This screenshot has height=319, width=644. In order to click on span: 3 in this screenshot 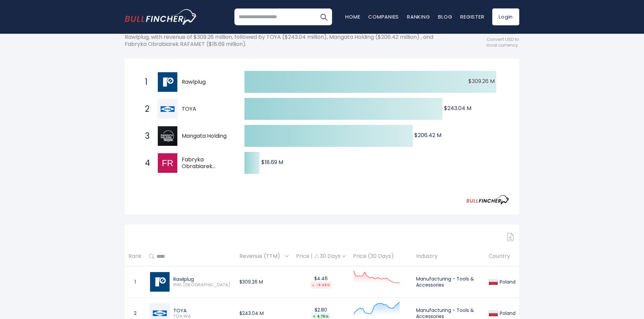, I will do `click(145, 136)`.